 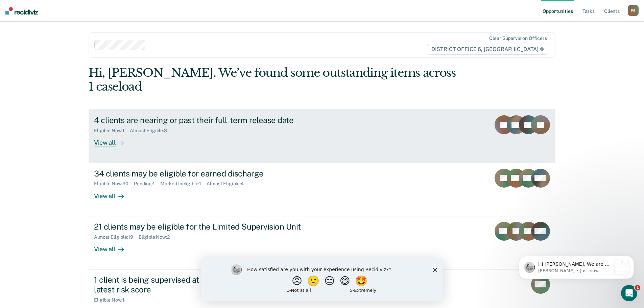 I want to click on div: 1 - Not at all, so click(x=78, y=33).